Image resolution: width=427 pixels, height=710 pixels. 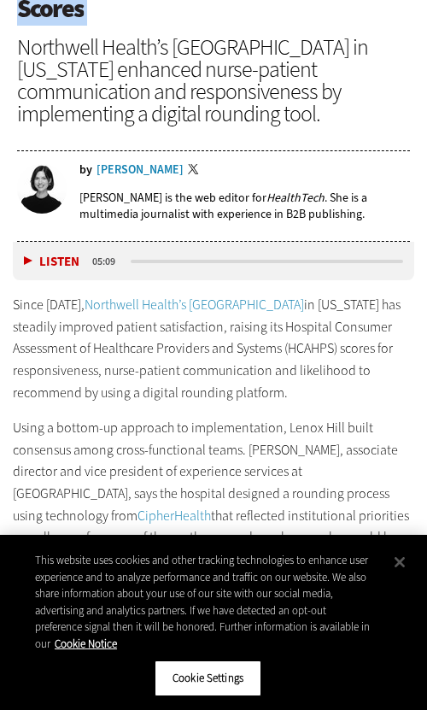 I want to click on button: Close, so click(x=400, y=562).